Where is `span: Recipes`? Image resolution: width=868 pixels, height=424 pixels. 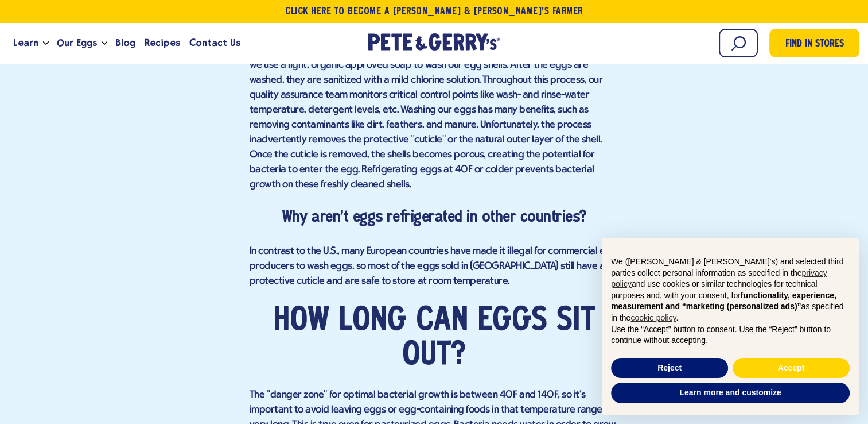
span: Recipes is located at coordinates (162, 42).